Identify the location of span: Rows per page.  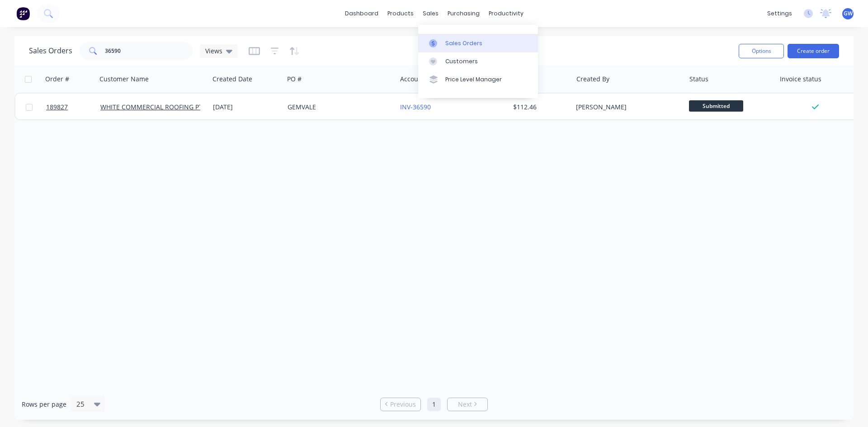
(44, 404).